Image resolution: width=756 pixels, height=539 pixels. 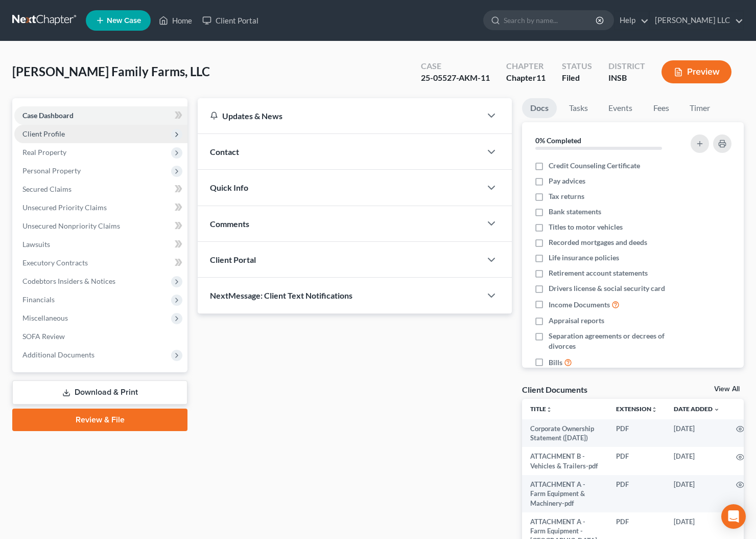 What do you see at coordinates (101, 336) in the screenshot?
I see `a: SOFA Review` at bounding box center [101, 336].